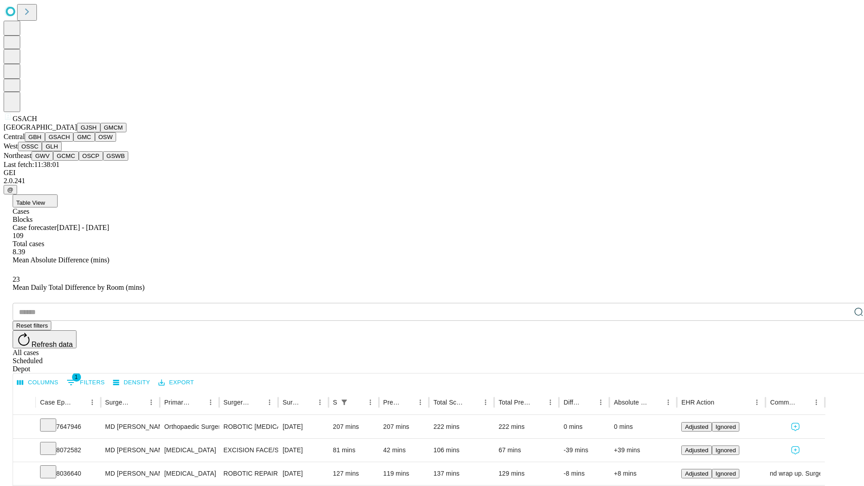 The height and width of the screenshot is (486, 864). I want to click on div: Primary Service, so click(177, 402).